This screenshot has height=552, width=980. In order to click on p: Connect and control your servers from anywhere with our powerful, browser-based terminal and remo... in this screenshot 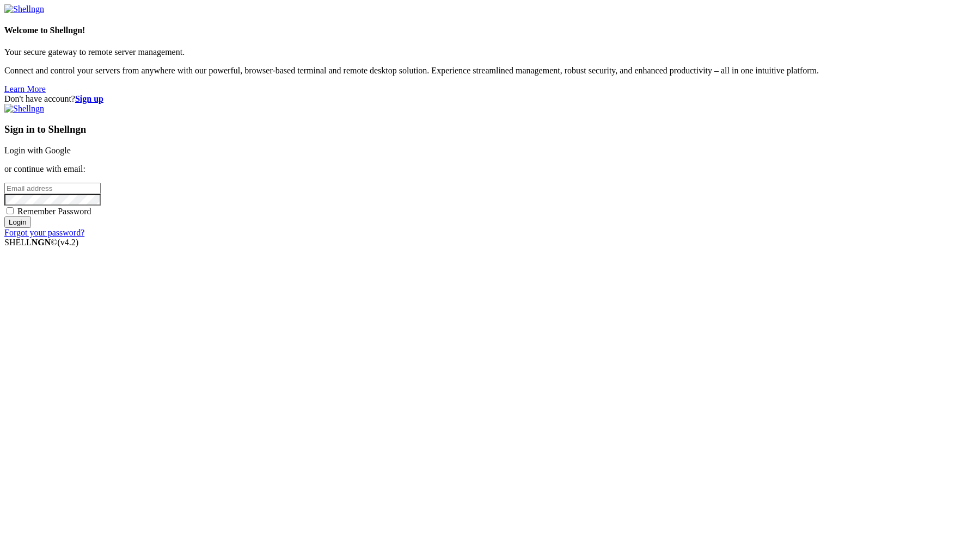, I will do `click(490, 71)`.